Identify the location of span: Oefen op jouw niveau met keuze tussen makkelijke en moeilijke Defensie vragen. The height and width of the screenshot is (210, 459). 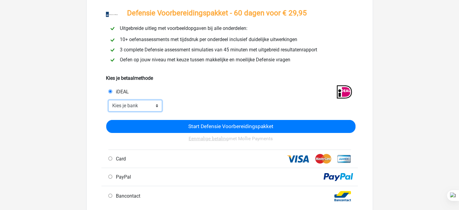
(205, 60).